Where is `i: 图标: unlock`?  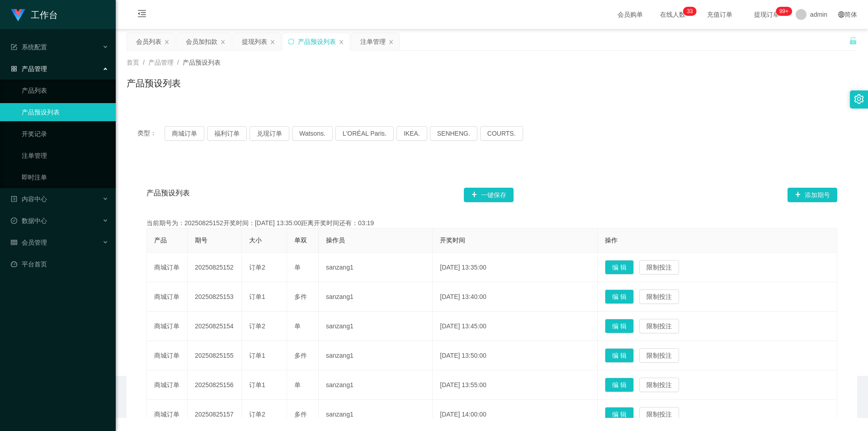 i: 图标: unlock is located at coordinates (853, 41).